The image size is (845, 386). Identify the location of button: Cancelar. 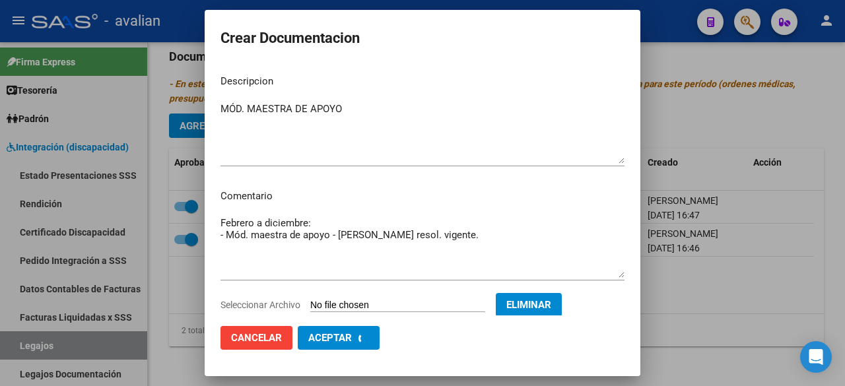
(256, 338).